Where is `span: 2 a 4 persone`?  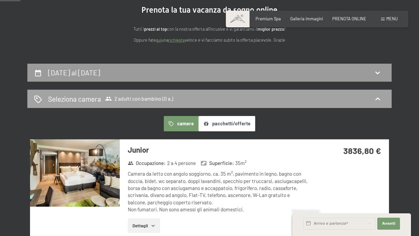 span: 2 a 4 persone is located at coordinates (182, 163).